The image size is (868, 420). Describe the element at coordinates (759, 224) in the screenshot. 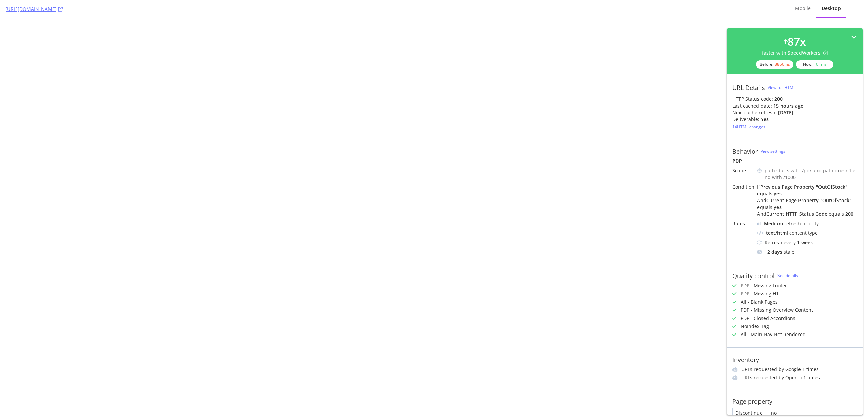

I see `img: j32suk7ufU7viAAAAAElFTkSuQmCC` at that location.